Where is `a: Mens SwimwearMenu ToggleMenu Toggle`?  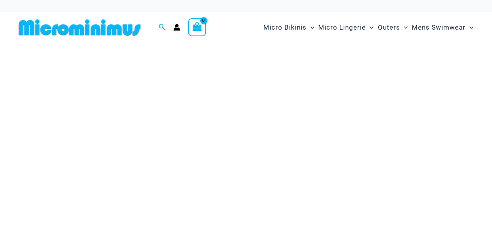
a: Mens SwimwearMenu ToggleMenu Toggle is located at coordinates (443, 27).